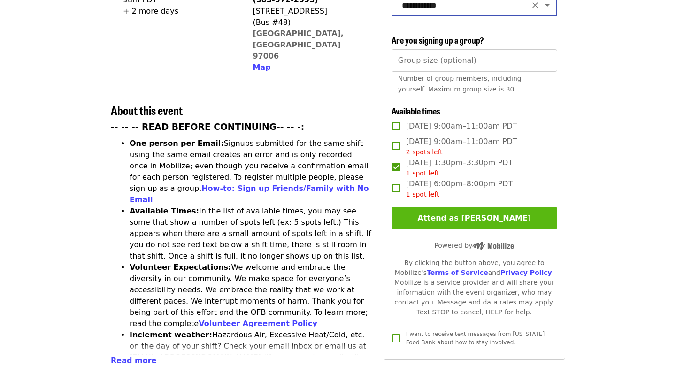  What do you see at coordinates (425, 152) in the screenshot?
I see `span: 2 spots left` at bounding box center [425, 152].